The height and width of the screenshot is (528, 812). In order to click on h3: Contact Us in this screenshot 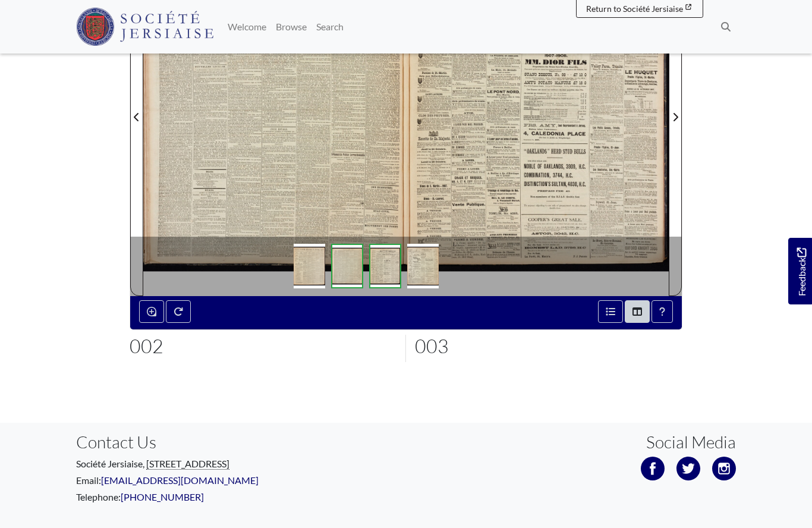, I will do `click(237, 442)`.